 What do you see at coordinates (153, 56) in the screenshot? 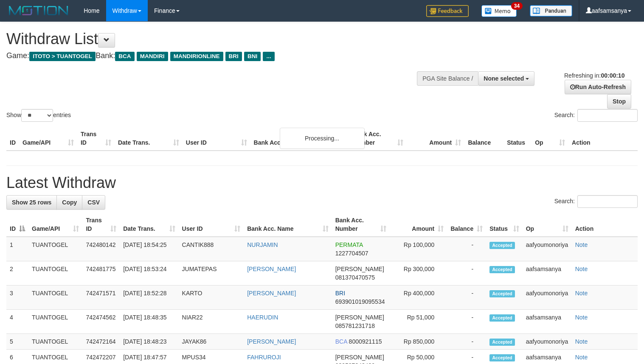
I see `span: MANDIRI` at bounding box center [153, 56].